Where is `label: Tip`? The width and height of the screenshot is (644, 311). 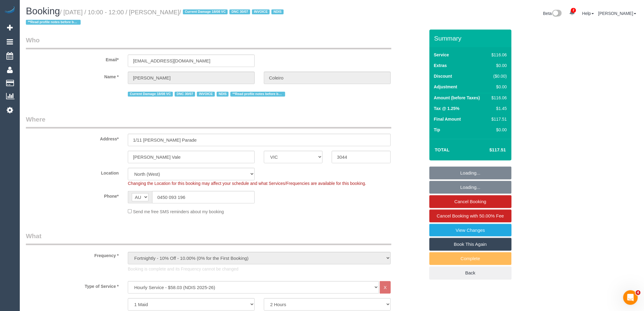
label: Tip is located at coordinates (437, 130).